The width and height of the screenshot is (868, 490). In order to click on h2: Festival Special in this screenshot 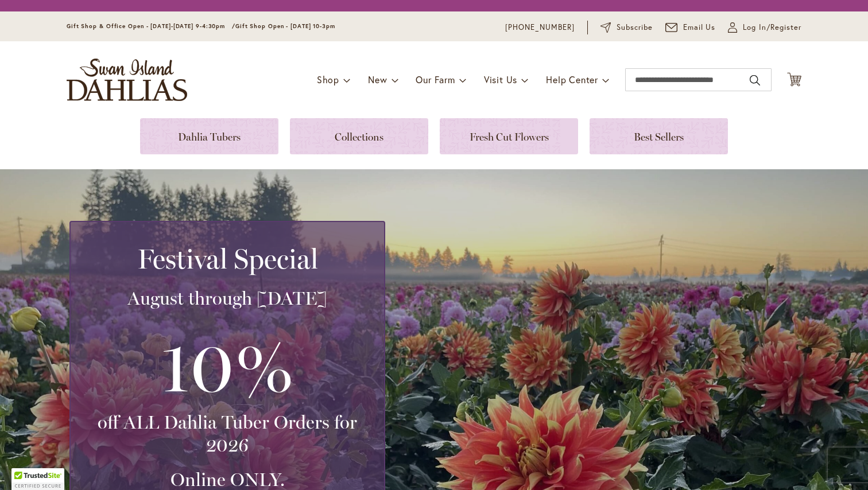, I will do `click(228, 258)`.